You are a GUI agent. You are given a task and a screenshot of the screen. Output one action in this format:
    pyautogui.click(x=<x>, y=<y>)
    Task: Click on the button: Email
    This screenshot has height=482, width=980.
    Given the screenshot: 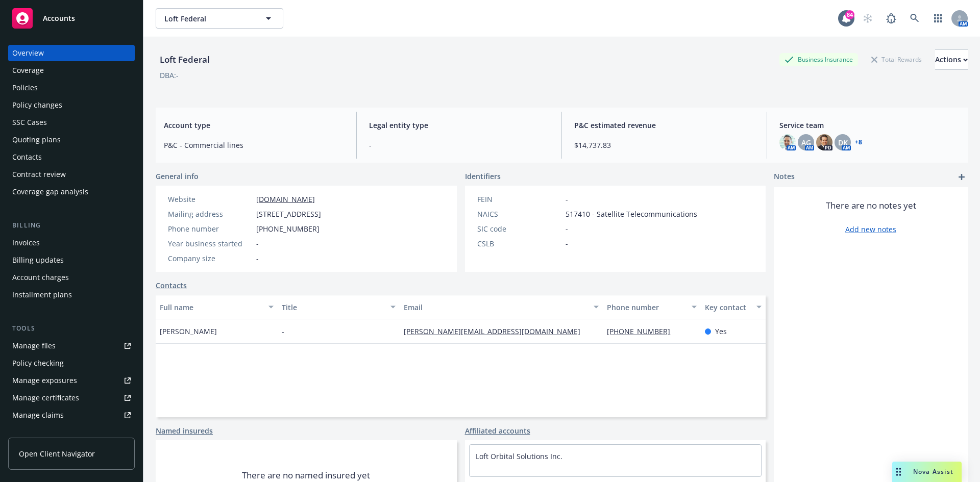 What is the action you would take?
    pyautogui.click(x=501, y=307)
    